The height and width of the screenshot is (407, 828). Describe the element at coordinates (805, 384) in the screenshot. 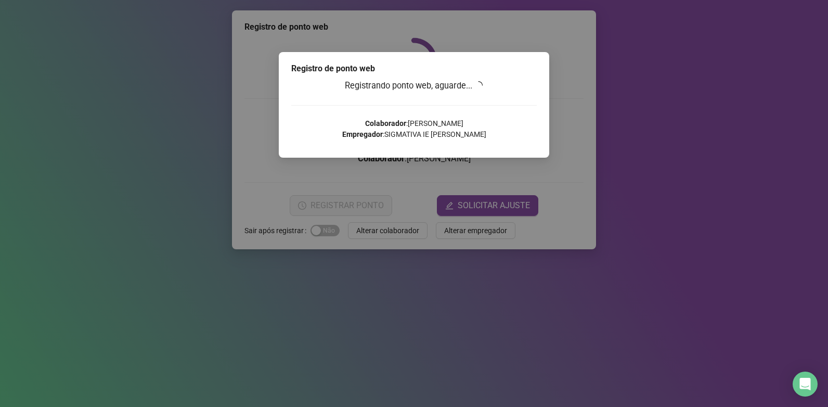

I see `div: Open Intercom Messenger` at that location.